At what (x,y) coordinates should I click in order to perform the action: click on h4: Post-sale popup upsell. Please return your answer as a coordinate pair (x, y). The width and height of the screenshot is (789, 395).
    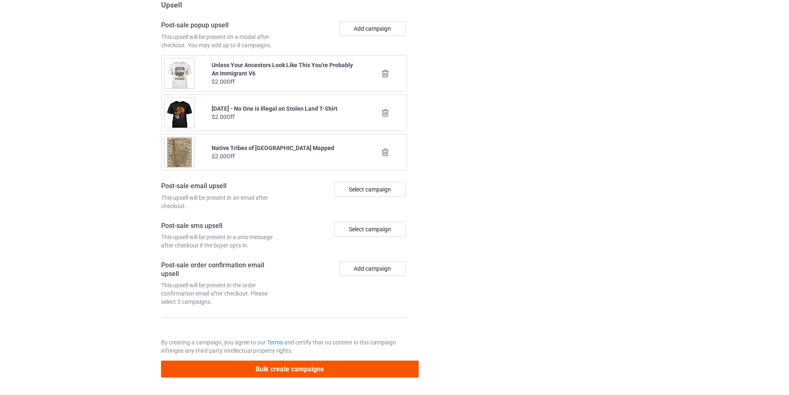
    Looking at the image, I should click on (221, 25).